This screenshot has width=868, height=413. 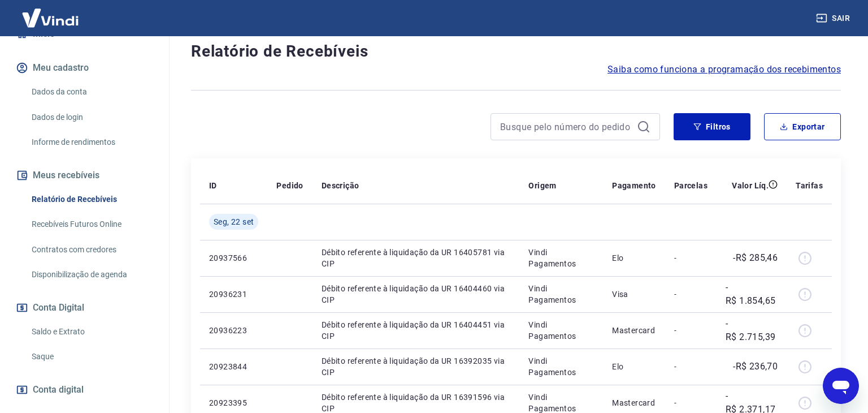 What do you see at coordinates (755, 258) in the screenshot?
I see `p: -R$ 285,46` at bounding box center [755, 258].